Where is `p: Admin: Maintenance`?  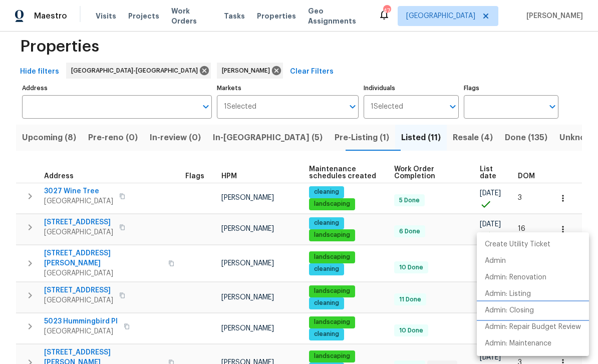 p: Admin: Maintenance is located at coordinates (518, 343).